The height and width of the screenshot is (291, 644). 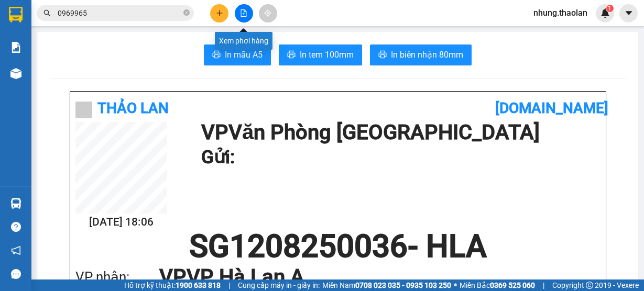 I want to click on img: logo-vxr, so click(x=15, y=15).